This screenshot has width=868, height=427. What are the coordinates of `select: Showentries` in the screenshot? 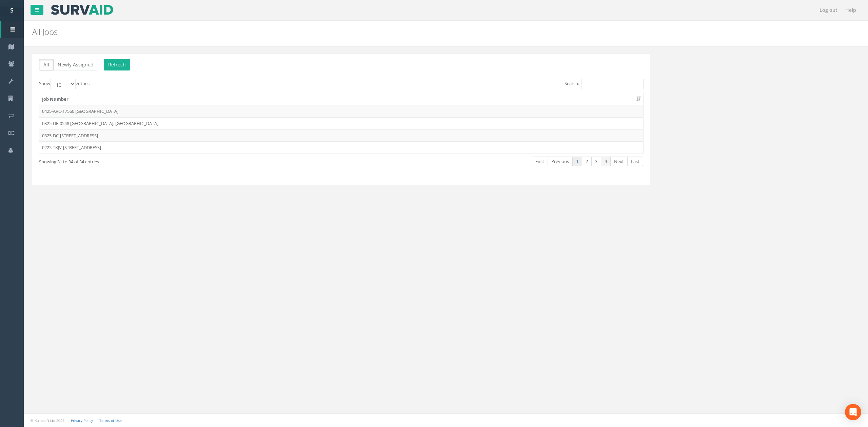 It's located at (63, 84).